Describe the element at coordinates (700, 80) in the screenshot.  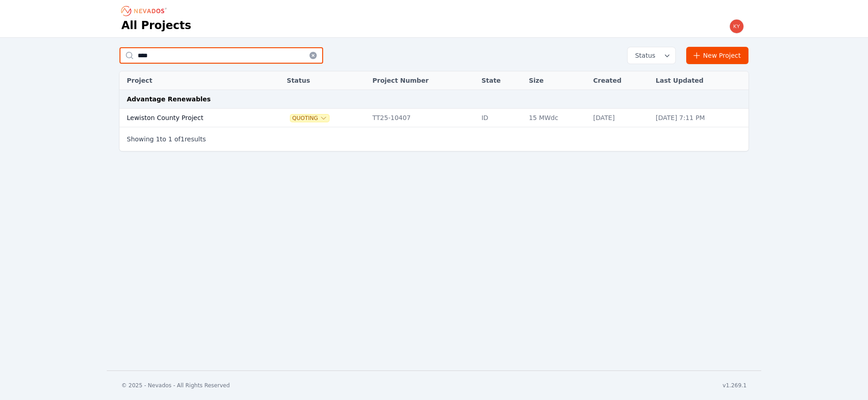
I see `th: Last Updated` at that location.